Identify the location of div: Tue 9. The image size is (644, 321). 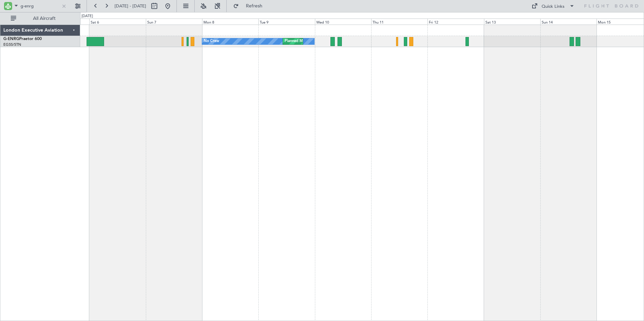
(286, 22).